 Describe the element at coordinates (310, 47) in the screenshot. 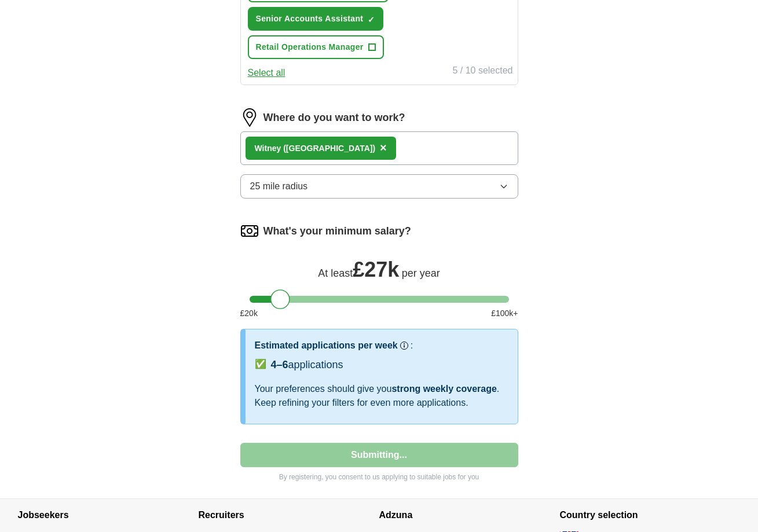

I see `span: Retail Operations Manager` at that location.